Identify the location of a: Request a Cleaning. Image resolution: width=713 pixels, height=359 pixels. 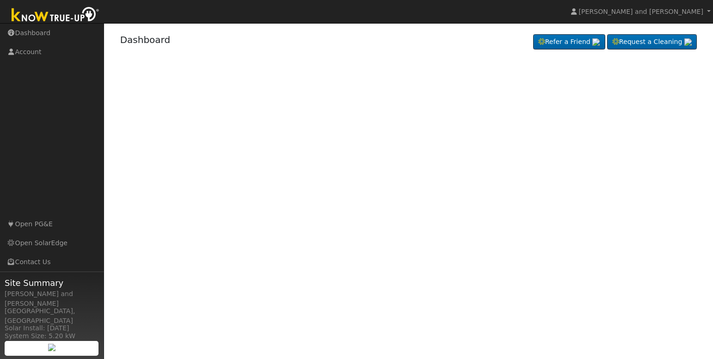
(652, 42).